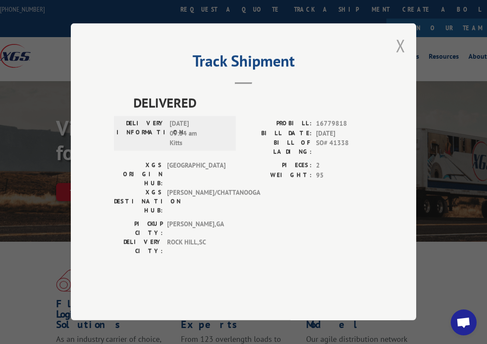  What do you see at coordinates (138, 201) in the screenshot?
I see `label: XGS DESTINATION HUB:` at bounding box center [138, 201].